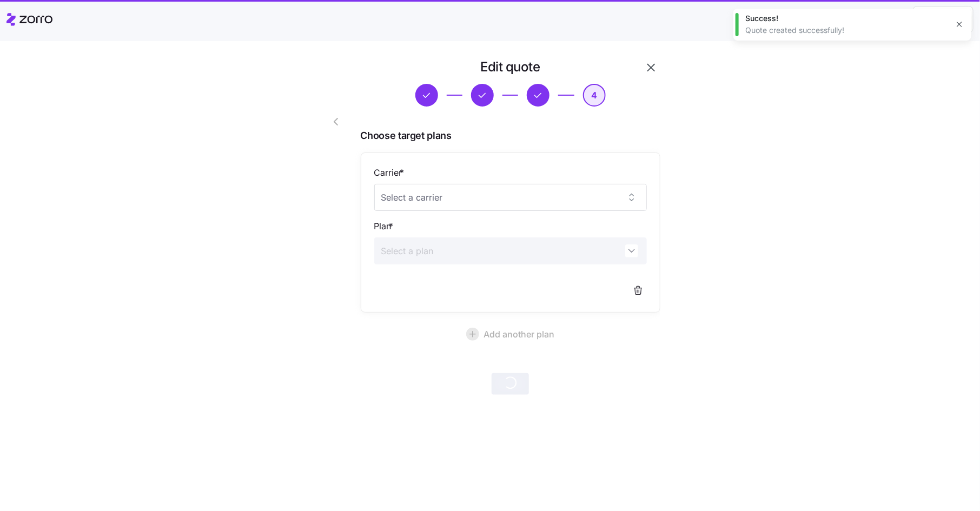 The image size is (980, 511). What do you see at coordinates (510, 197) in the screenshot?
I see `input: Select a carrier` at bounding box center [510, 197].